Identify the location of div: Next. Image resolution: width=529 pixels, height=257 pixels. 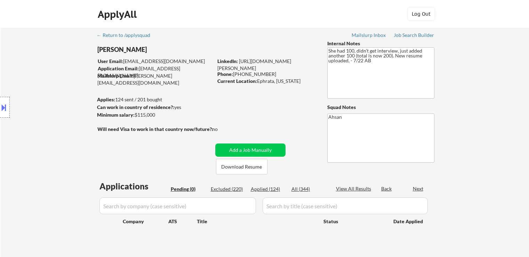
(419, 189).